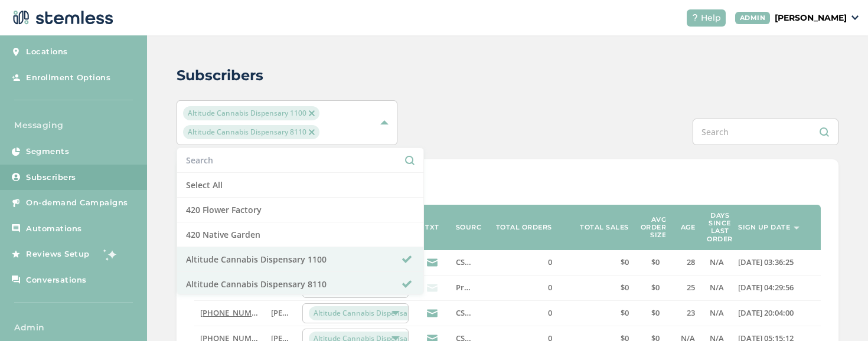 The image size is (868, 341). Describe the element at coordinates (753, 18) in the screenshot. I see `div: ADMIN` at that location.